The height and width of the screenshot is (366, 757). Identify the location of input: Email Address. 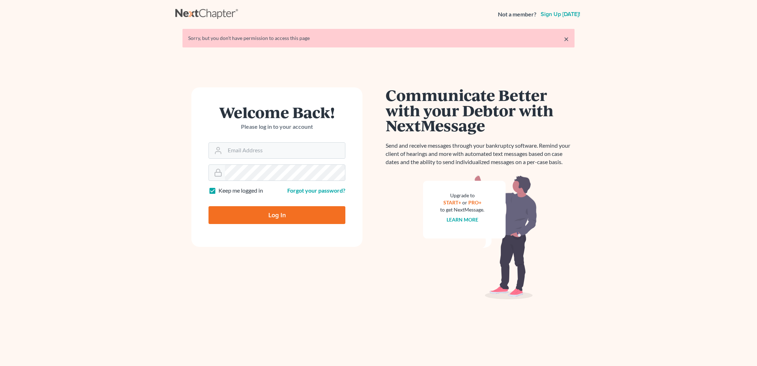
(285, 150).